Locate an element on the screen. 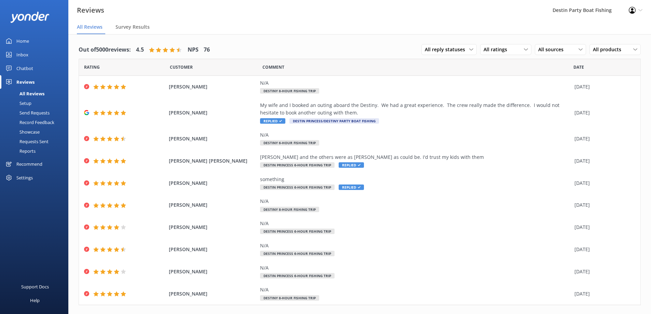 The height and width of the screenshot is (314, 651). div: Requests Sent is located at coordinates (26, 142).